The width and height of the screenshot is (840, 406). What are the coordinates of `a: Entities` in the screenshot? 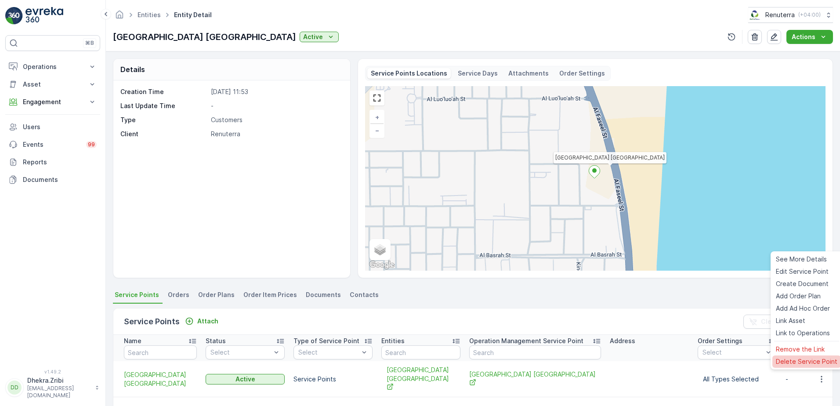 It's located at (149, 14).